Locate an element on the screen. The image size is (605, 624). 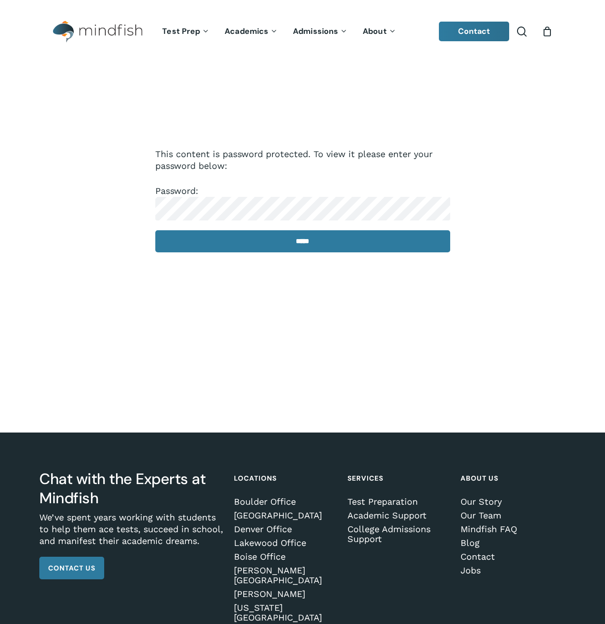
a: Boulder Office is located at coordinates (285, 502).